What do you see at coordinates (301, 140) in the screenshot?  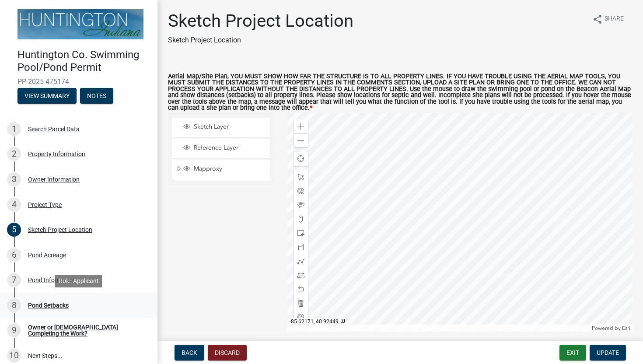 I see `div: Zoom out` at bounding box center [301, 140].